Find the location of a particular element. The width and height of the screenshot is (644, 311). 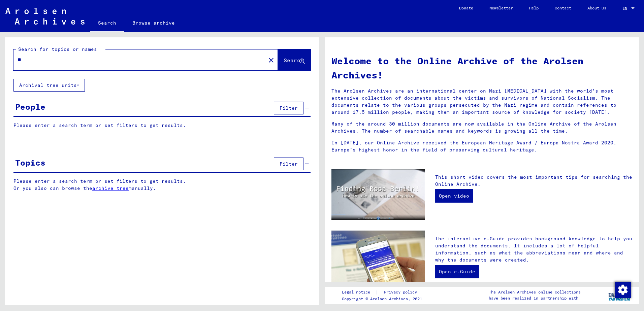

p: The Arolsen Archives online collections is located at coordinates (535, 292).